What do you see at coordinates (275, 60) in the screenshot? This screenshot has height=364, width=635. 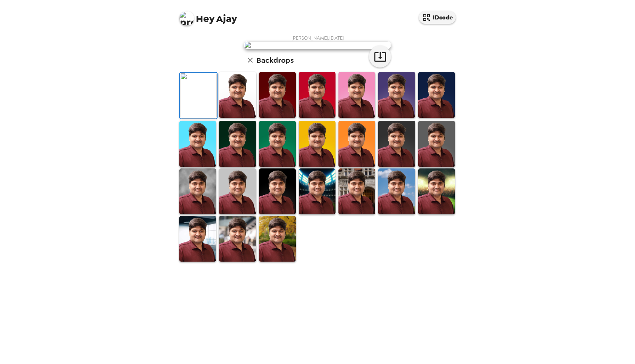 I see `h6: Backdrops` at bounding box center [275, 60].